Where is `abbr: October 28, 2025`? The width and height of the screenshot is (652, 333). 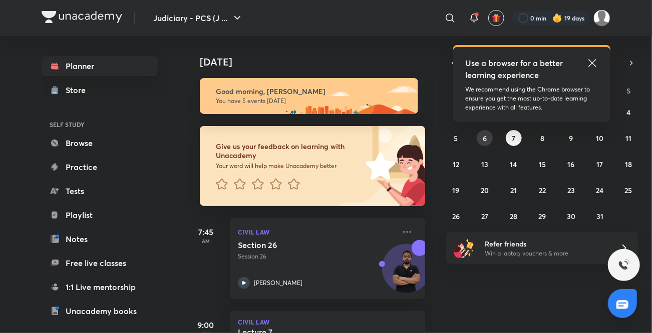 abbr: October 28, 2025 is located at coordinates (513, 216).